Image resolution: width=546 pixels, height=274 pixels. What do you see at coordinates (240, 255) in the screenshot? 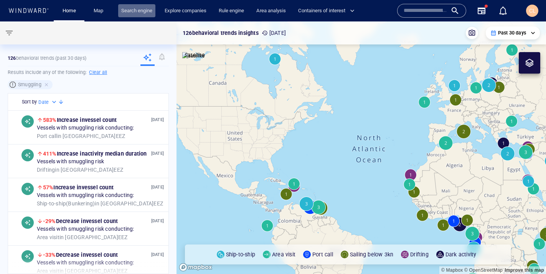
I see `p: Ship-to-ship` at bounding box center [240, 255].